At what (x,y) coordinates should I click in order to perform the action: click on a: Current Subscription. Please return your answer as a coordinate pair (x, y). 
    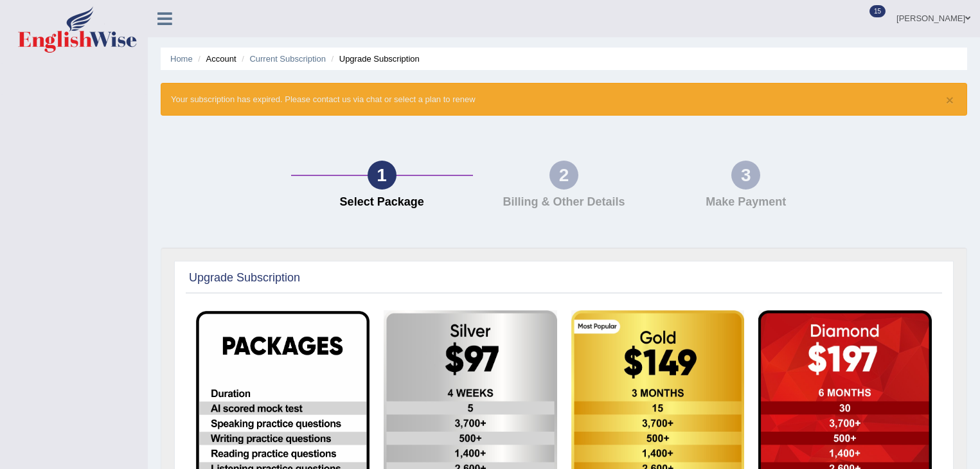
    Looking at the image, I should click on (287, 59).